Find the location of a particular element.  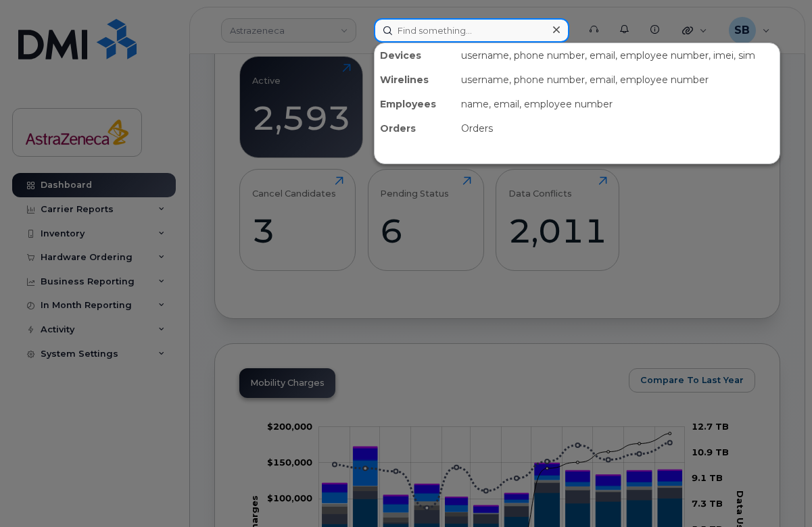

input: Find something... is located at coordinates (471, 30).